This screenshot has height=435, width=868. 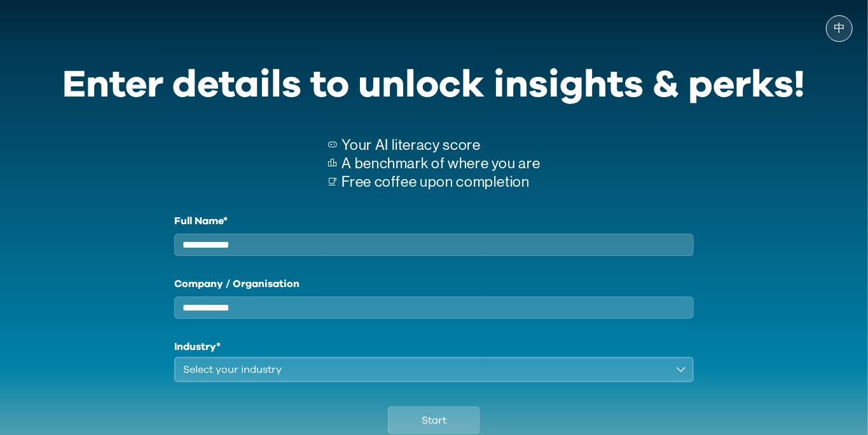 What do you see at coordinates (441, 145) in the screenshot?
I see `p: Your AI literacy score` at bounding box center [441, 145].